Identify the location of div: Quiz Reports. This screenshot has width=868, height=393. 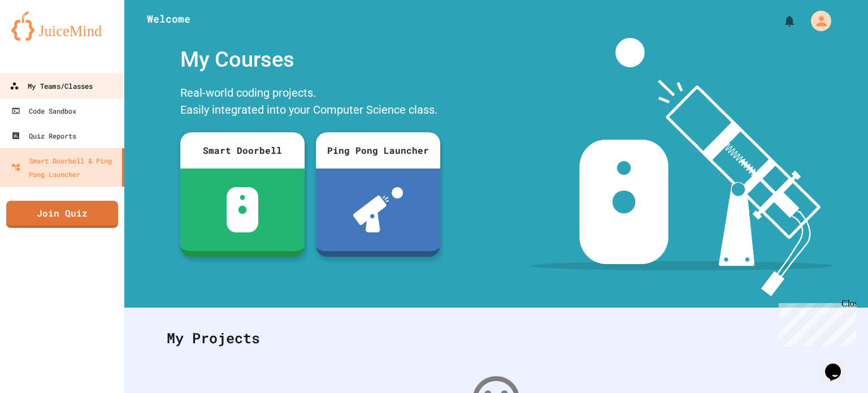
(44, 136).